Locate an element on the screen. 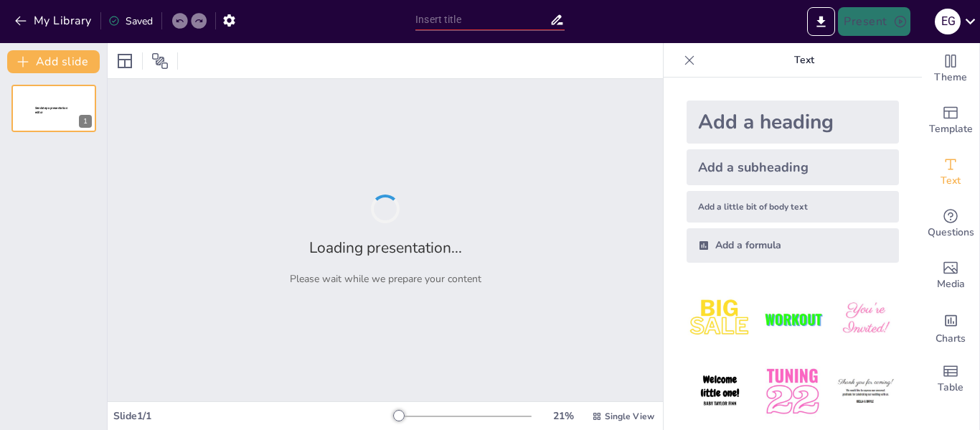 The width and height of the screenshot is (980, 430). p: Text is located at coordinates (805, 60).